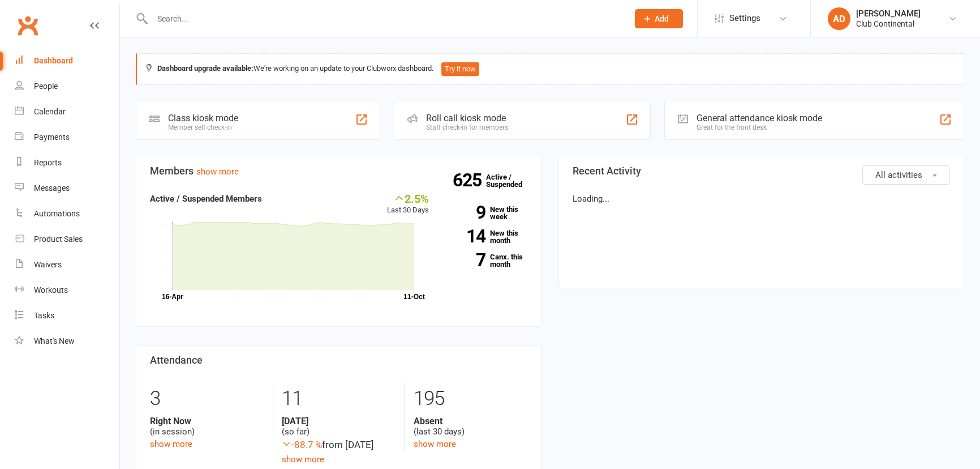 Image resolution: width=980 pixels, height=469 pixels. I want to click on div: Great for the front desk, so click(759, 127).